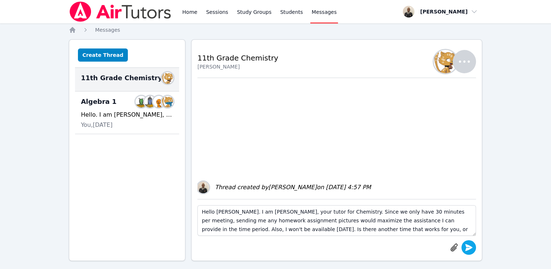 The width and height of the screenshot is (551, 269). What do you see at coordinates (150, 102) in the screenshot?
I see `img: Bertha Filemoni` at bounding box center [150, 102].